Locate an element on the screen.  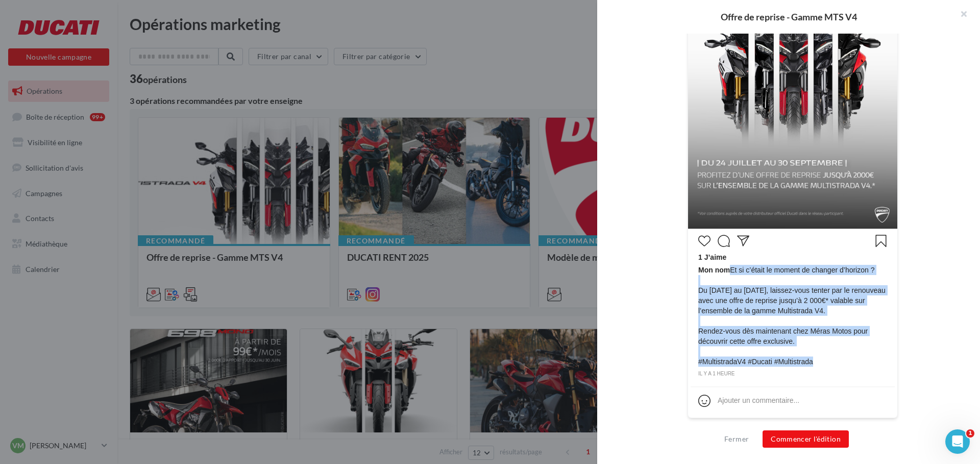
svg: Commenter is located at coordinates (723, 241).